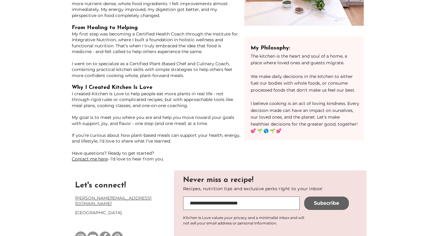 This screenshot has height=236, width=438. I want to click on span: My goal is to meet you where you are and help you move toward your goals with support, joy, and f..., so click(153, 121).